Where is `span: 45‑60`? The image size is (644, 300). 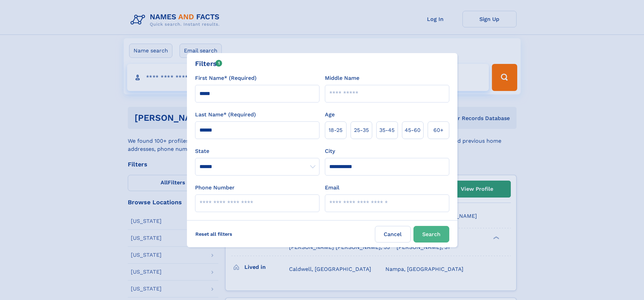 span: 45‑60 is located at coordinates (412, 130).